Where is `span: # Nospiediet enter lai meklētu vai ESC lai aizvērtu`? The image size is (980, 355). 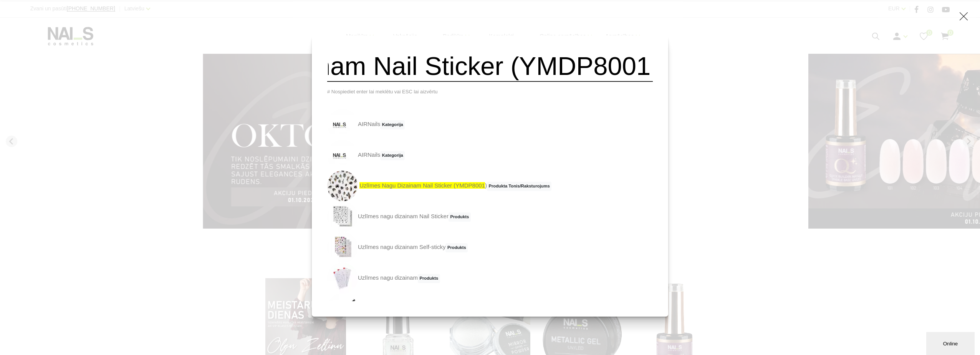 span: # Nospiediet enter lai meklētu vai ESC lai aizvērtu is located at coordinates (382, 92).